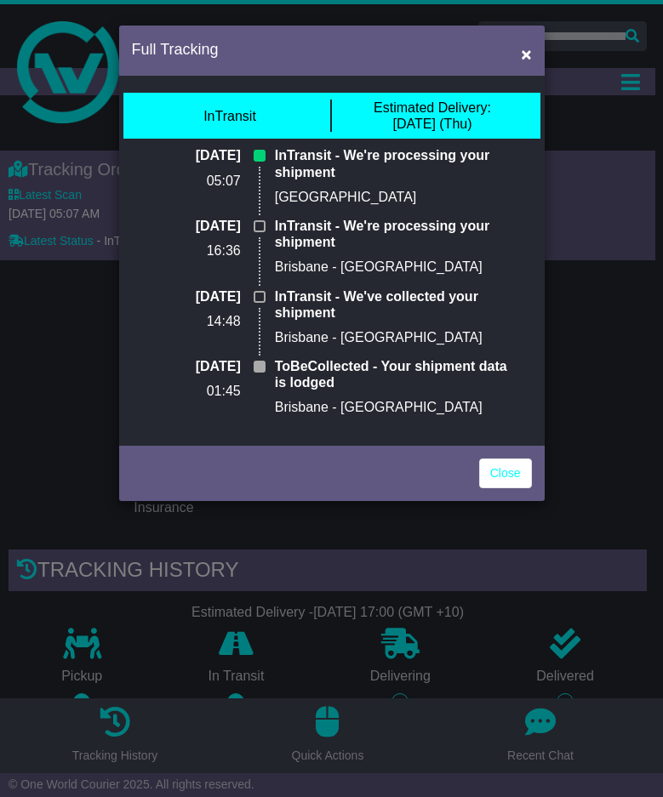 The image size is (663, 797). I want to click on span: Estimated Delivery:, so click(432, 107).